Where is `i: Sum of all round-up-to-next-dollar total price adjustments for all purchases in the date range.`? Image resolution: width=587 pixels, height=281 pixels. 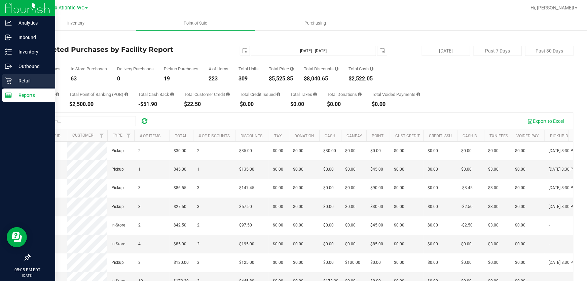 i: Sum of all round-up-to-next-dollar total price adjustments for all purchases in the date range. is located at coordinates (360, 94).